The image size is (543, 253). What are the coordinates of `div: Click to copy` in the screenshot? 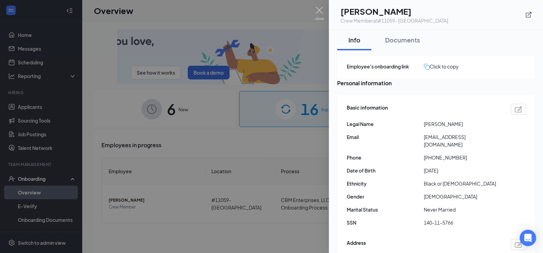 It's located at (441, 66).